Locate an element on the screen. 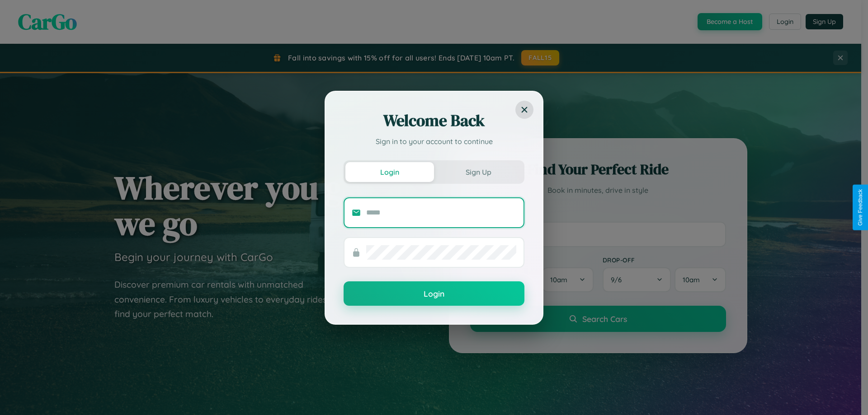 This screenshot has width=868, height=415. button: Sign Up is located at coordinates (478, 172).